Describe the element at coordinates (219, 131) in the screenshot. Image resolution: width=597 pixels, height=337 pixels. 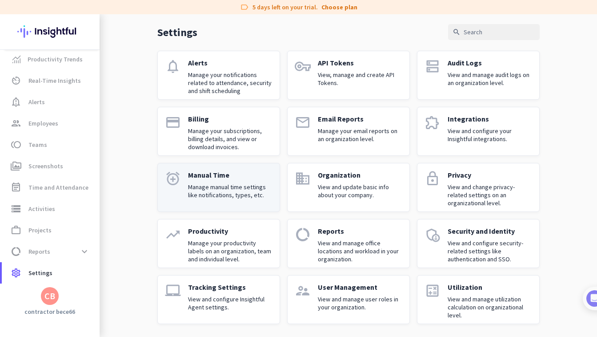
I see `a: paymentBillingManage your subscriptions, billing details, and view or download invoices.` at that location.